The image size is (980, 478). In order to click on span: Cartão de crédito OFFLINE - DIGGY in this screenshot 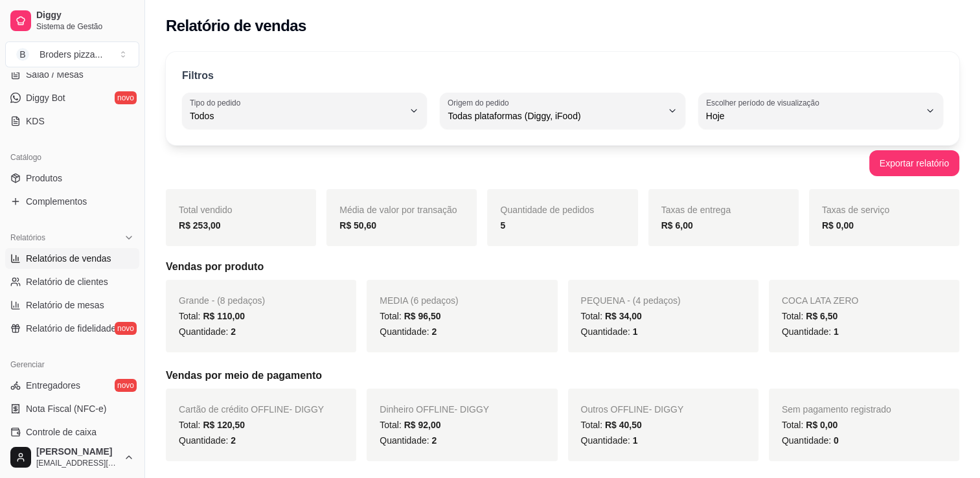, I will do `click(251, 410)`.